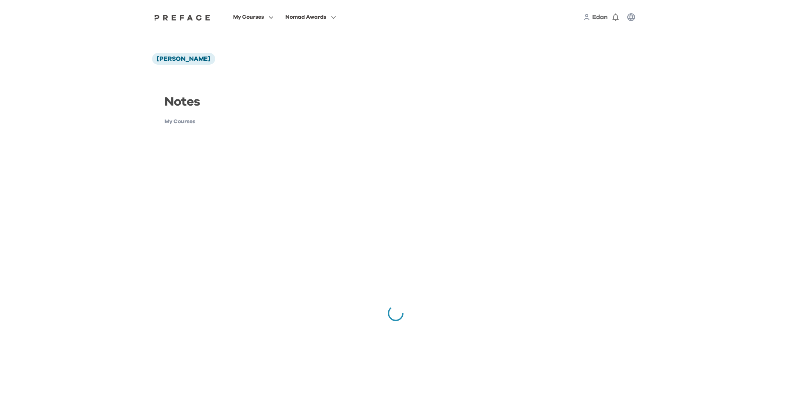  Describe the element at coordinates (248, 17) in the screenshot. I see `span: My Courses` at that location.